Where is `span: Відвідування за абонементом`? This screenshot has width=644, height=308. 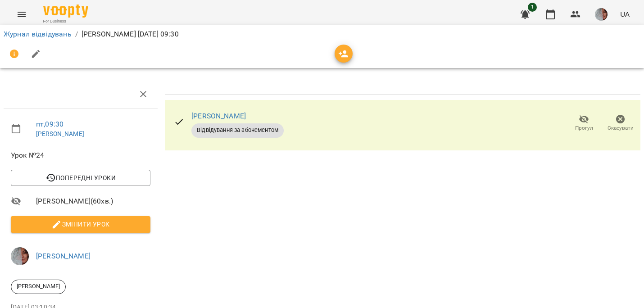
span: Відвідування за абонементом is located at coordinates (237, 130).